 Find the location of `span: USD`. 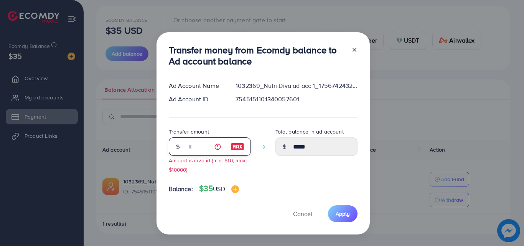

span: USD is located at coordinates (219, 189).